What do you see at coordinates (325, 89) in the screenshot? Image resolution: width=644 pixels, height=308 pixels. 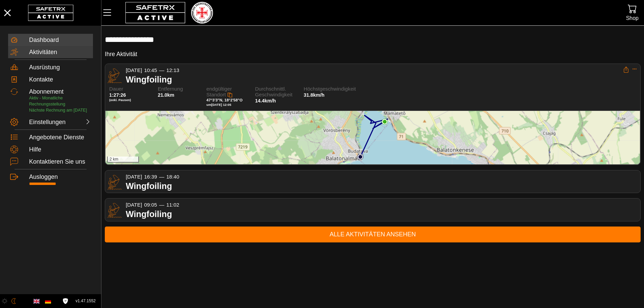 I see `span: Höchstgeschwindigkeit` at bounding box center [325, 89].